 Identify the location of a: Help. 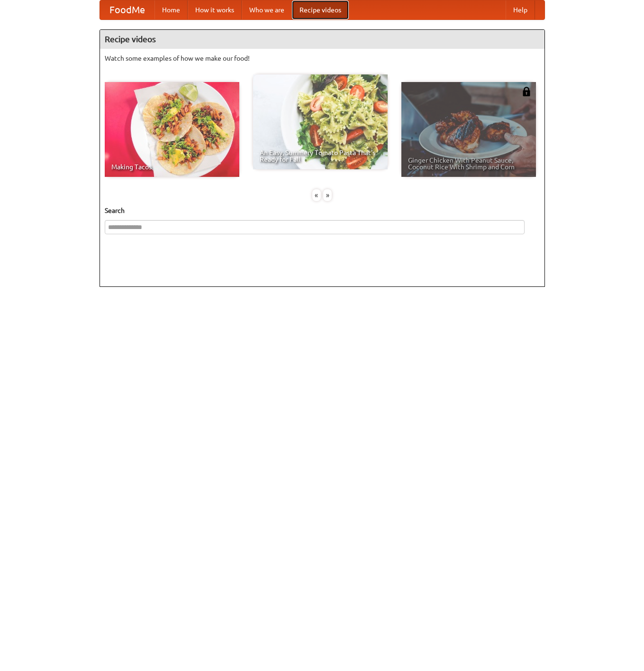
(521, 10).